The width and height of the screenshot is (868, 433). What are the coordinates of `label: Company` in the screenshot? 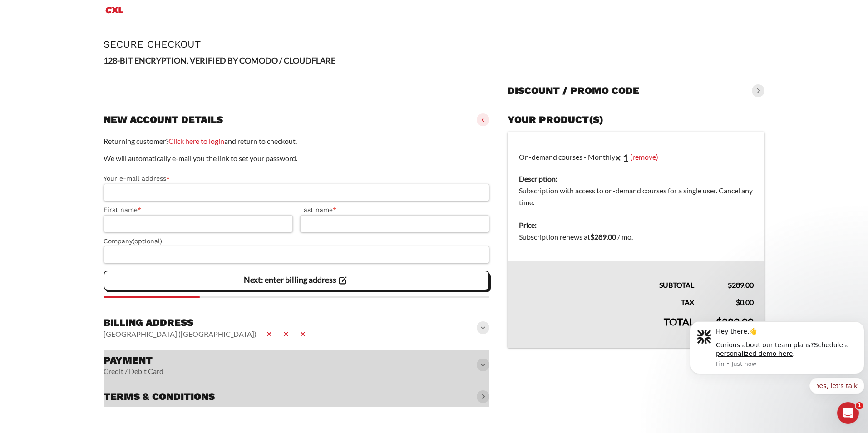 It's located at (296, 241).